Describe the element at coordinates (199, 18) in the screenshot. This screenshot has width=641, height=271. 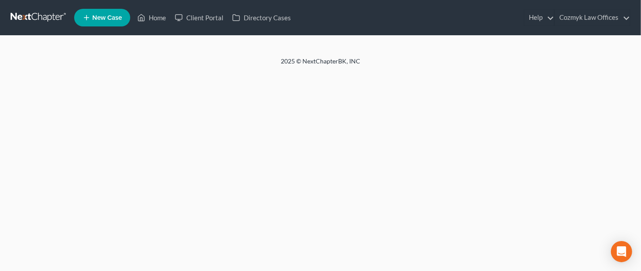
I see `a: Client Portal` at that location.